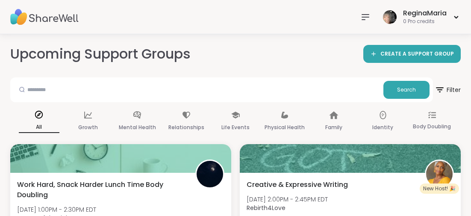 The image size is (471, 216). Describe the element at coordinates (186, 127) in the screenshot. I see `p: Relationships` at that location.